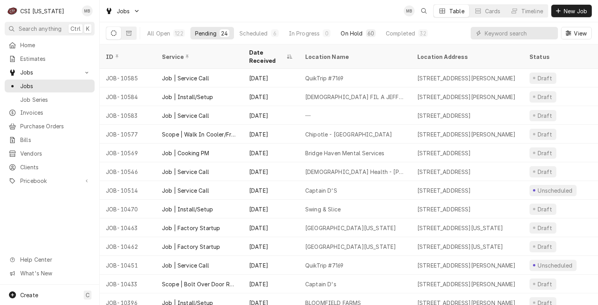 This screenshot has height=305, width=598. I want to click on a: Go to Jobs, so click(49, 72).